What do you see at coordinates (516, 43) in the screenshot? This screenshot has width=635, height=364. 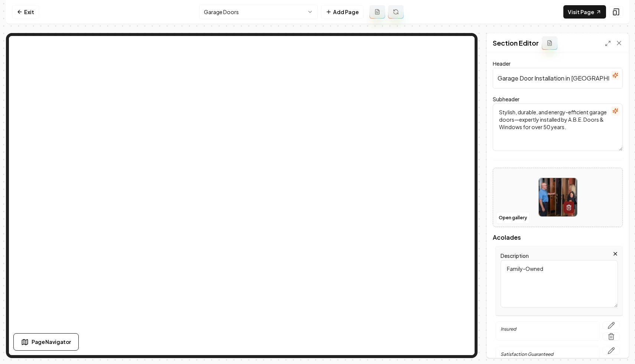 I see `h2: Section Editor` at bounding box center [516, 43].